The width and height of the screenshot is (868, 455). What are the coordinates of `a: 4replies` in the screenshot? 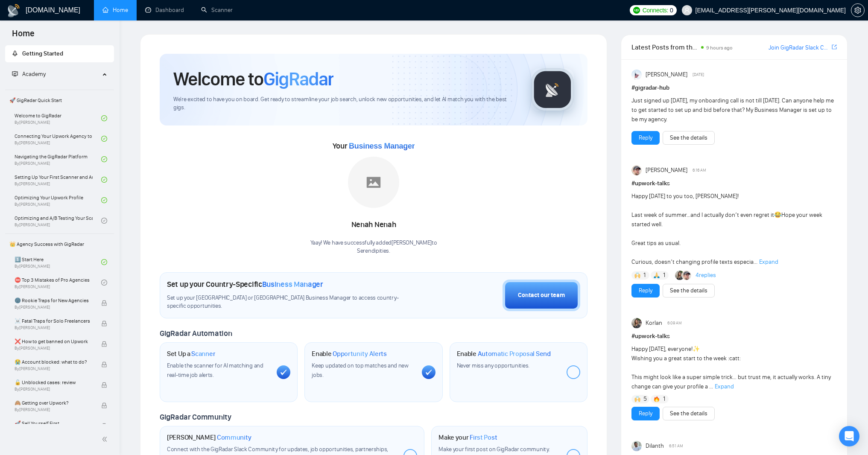 It's located at (705, 275).